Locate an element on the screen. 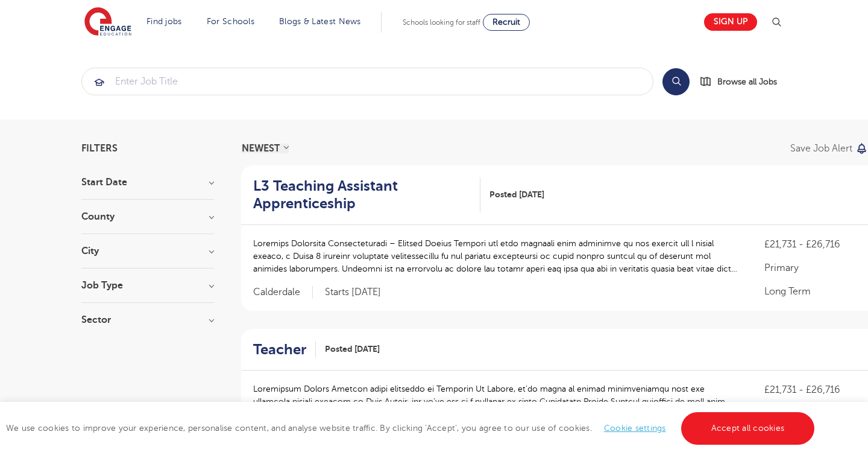  p: Loremips Dolorsita Consecteturadi – Elitsed Doeius Tempori utl etdo magnaali enim adminimve qu no... is located at coordinates (497, 256).